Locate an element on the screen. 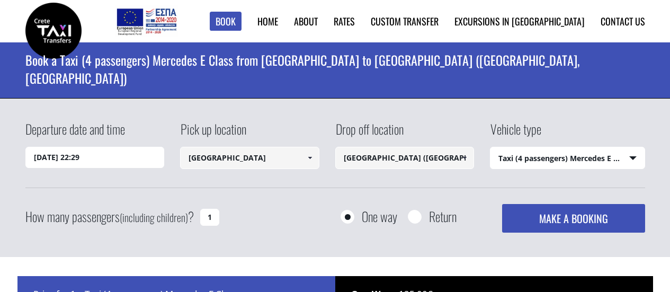 This screenshot has height=292, width=670. a: Rates is located at coordinates (344, 21).